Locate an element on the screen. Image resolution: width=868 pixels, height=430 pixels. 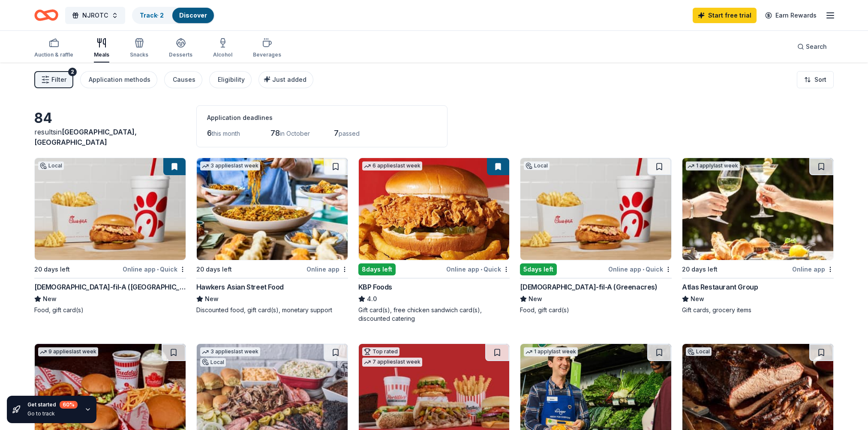
span: 4.0 is located at coordinates (372, 299).